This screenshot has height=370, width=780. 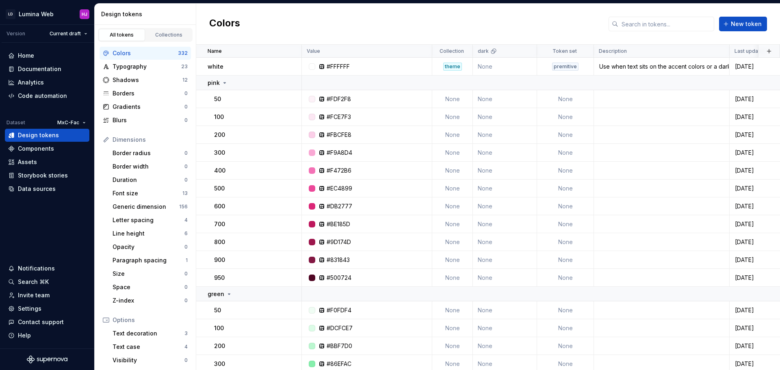 What do you see at coordinates (340, 328) in the screenshot?
I see `div: #DCFCE7` at bounding box center [340, 328].